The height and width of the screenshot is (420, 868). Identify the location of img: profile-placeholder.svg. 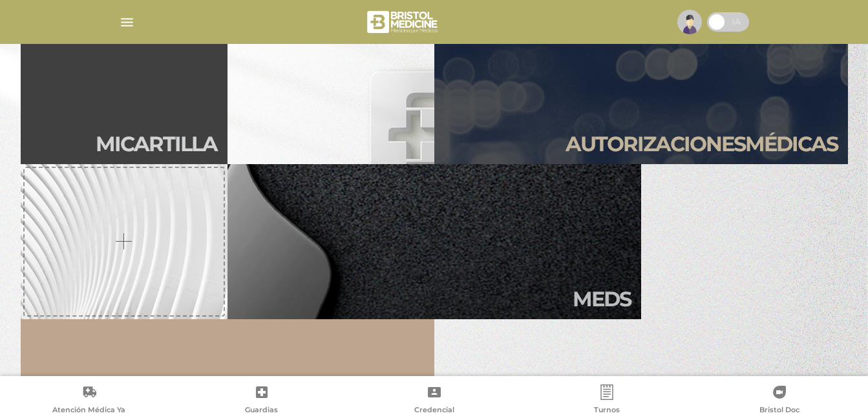
(690, 22).